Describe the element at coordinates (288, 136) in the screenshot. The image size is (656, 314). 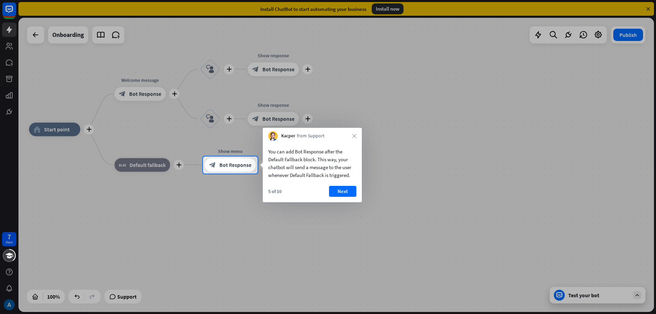
I see `span: Kacper` at that location.